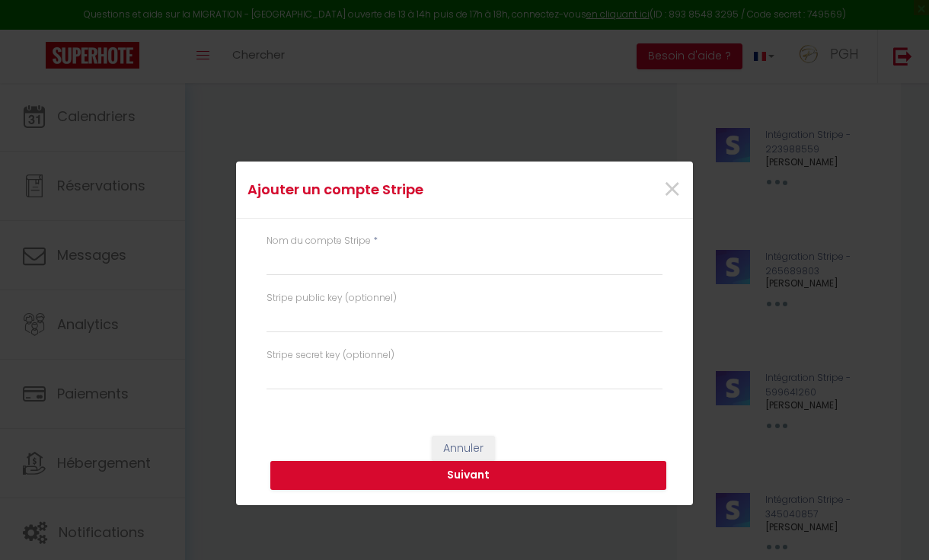 This screenshot has height=560, width=929. Describe the element at coordinates (319, 241) in the screenshot. I see `label: Nom du compte Stripe` at that location.